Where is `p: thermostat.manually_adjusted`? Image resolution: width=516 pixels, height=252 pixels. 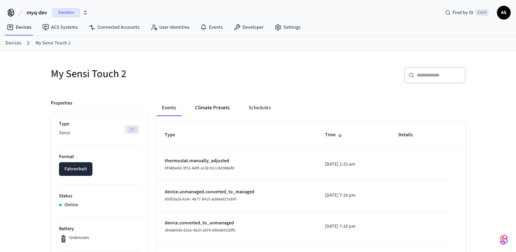 p: thermostat.manually_adjusted is located at coordinates (237, 161).